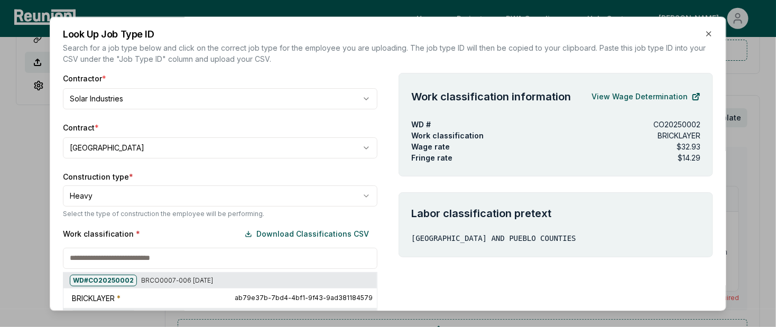  I want to click on h4: Work classification information, so click(491, 97).